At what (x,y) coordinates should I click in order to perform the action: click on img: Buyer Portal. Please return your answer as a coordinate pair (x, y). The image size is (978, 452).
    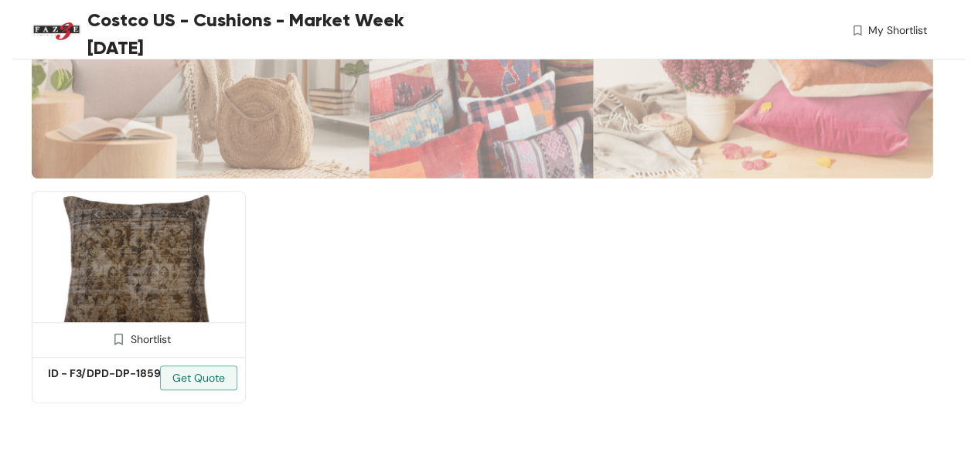
    Looking at the image, I should click on (56, 31).